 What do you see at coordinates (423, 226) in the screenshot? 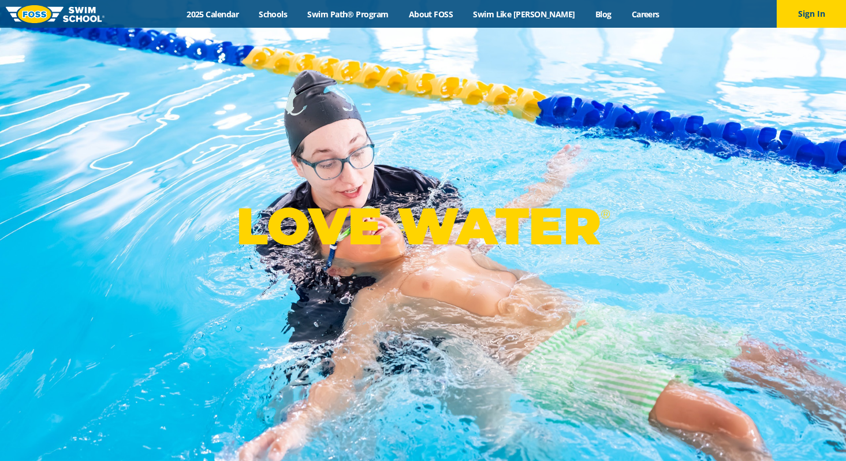
I see `p: LOVE WATER` at bounding box center [423, 226].